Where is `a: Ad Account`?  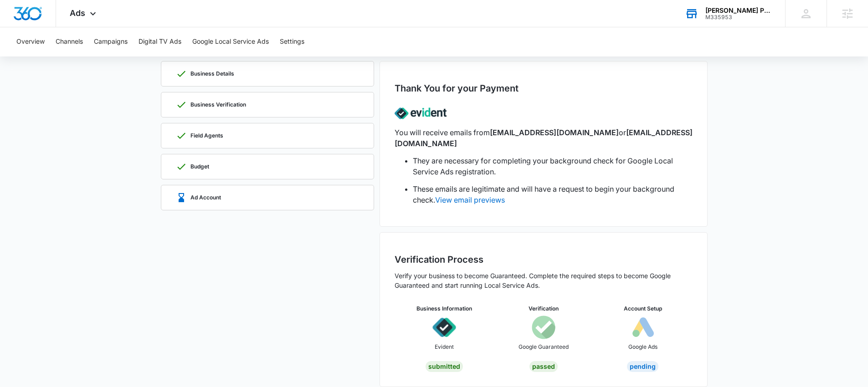 a: Ad Account is located at coordinates (267, 197).